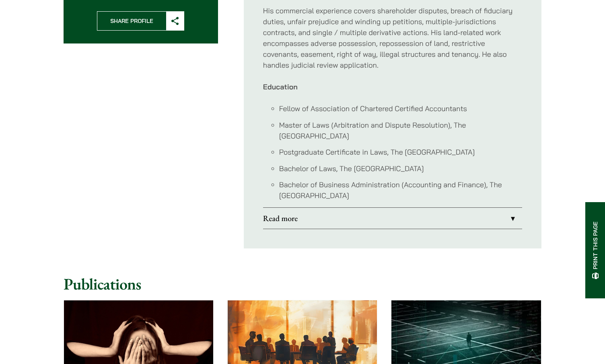 This screenshot has width=605, height=364. I want to click on button: Share Profile, so click(140, 21).